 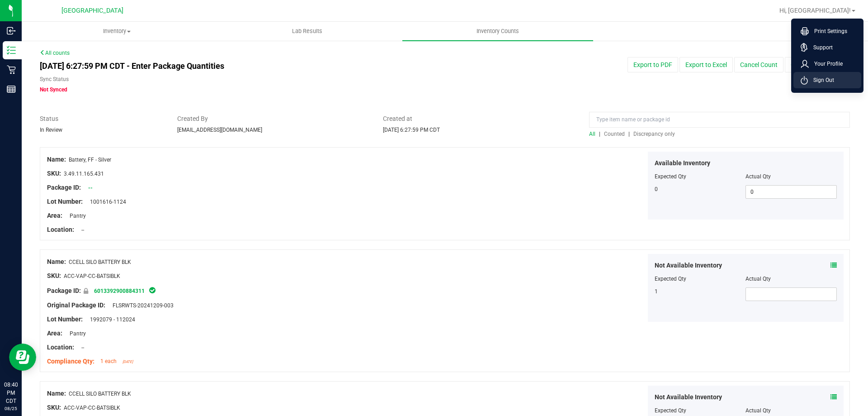 I want to click on span: Created By, so click(x=274, y=119).